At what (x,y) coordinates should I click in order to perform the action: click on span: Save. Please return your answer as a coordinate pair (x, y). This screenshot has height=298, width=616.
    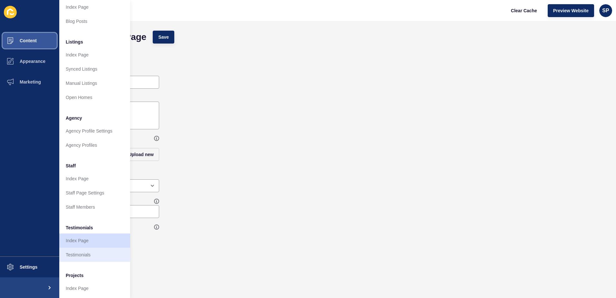
    Looking at the image, I should click on (163, 37).